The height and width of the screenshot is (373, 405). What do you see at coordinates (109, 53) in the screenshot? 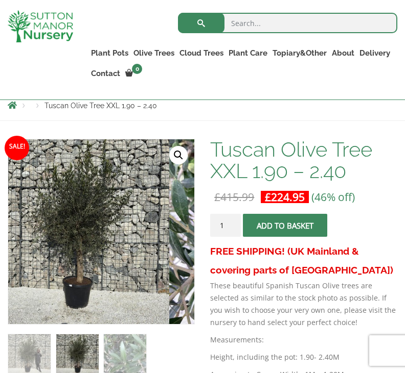
I see `a: Plant Pots` at bounding box center [109, 53].